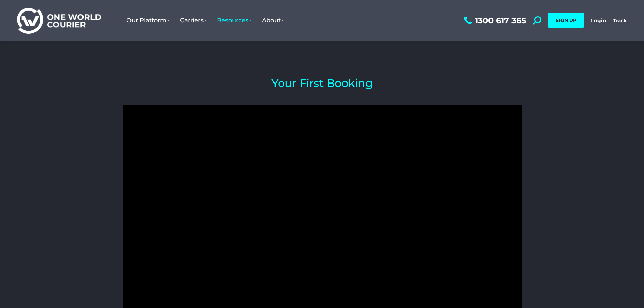 Image resolution: width=644 pixels, height=308 pixels. What do you see at coordinates (599, 20) in the screenshot?
I see `a: Login` at bounding box center [599, 20].